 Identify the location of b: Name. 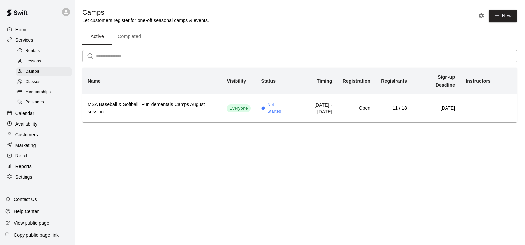
(94, 81).